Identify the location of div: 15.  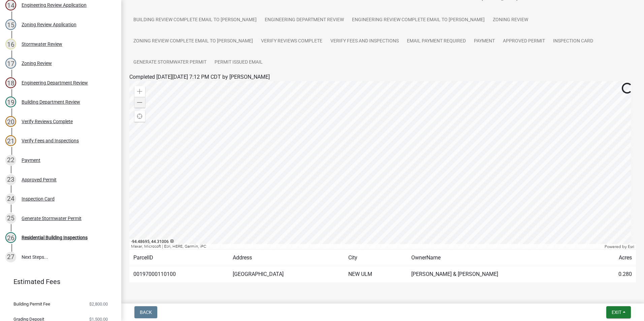
(11, 24).